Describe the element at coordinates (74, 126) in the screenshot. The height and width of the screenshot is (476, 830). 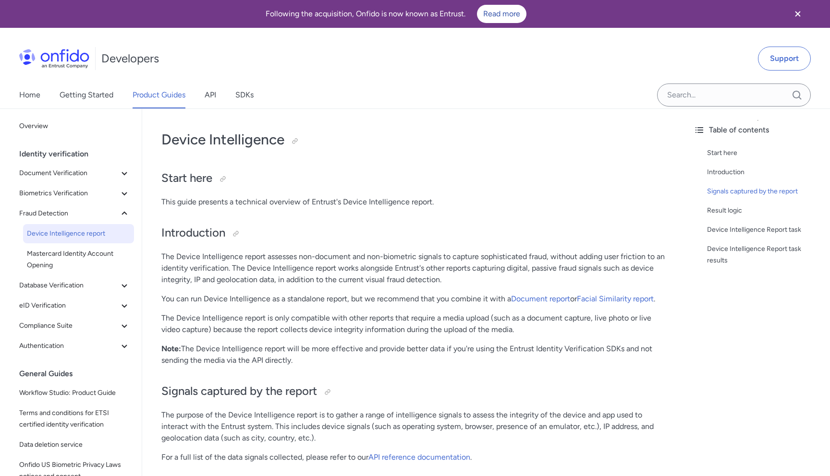
I see `a: Overview` at that location.